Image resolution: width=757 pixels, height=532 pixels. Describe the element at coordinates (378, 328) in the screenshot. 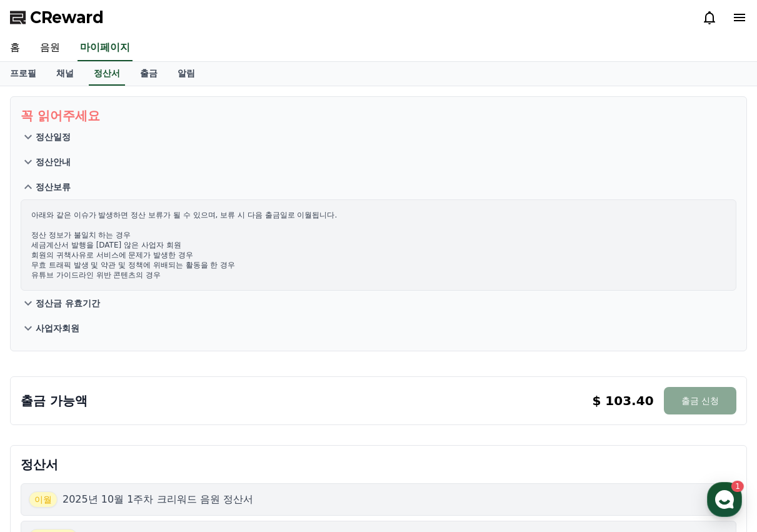

I see `button: 사업자회원` at that location.